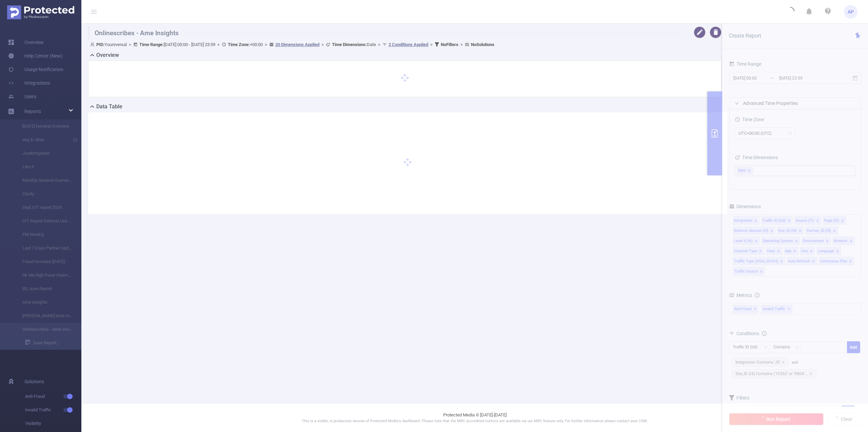 This screenshot has width=868, height=432. I want to click on b: Time Dimensions :, so click(350, 44).